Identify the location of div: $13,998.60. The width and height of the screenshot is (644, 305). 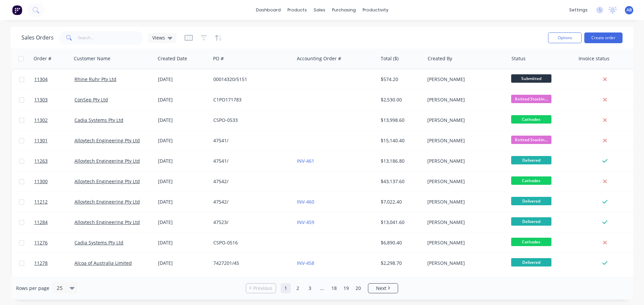
(400, 121).